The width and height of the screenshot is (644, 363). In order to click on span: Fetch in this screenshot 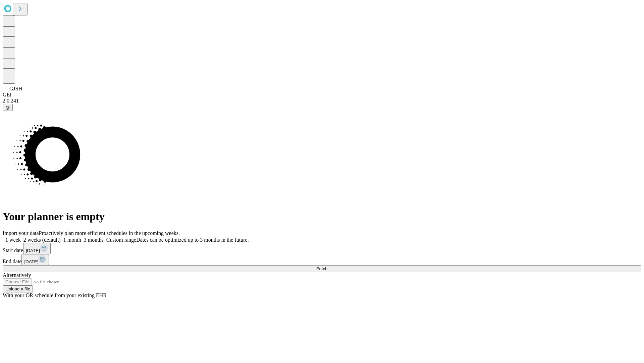, I will do `click(322, 268)`.